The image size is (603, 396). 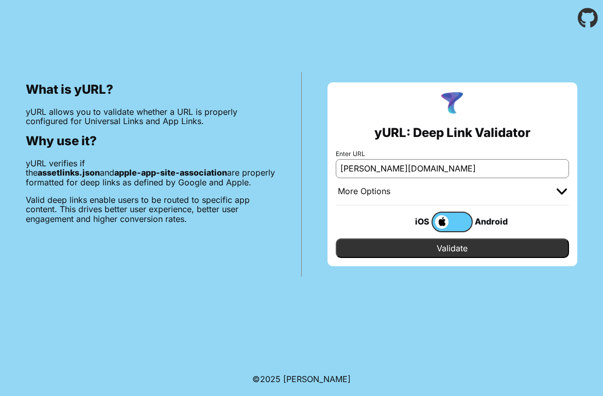 I want to click on h2: yURL: Deep Link Validator, so click(x=452, y=133).